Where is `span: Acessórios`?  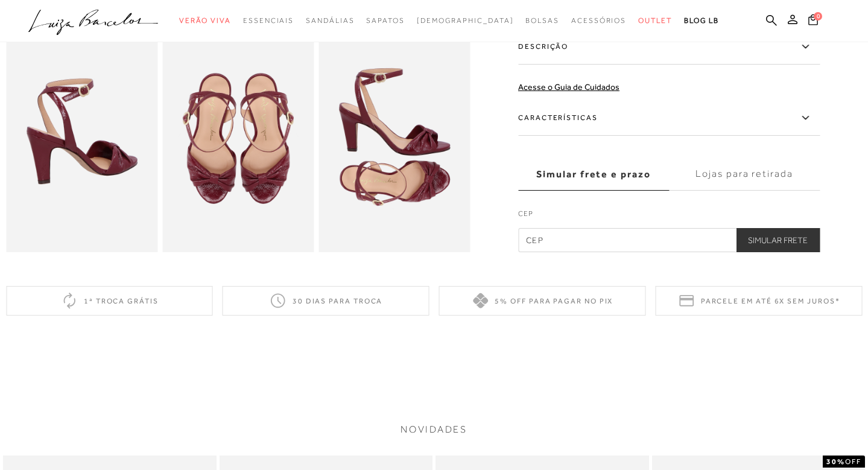 span: Acessórios is located at coordinates (598, 21).